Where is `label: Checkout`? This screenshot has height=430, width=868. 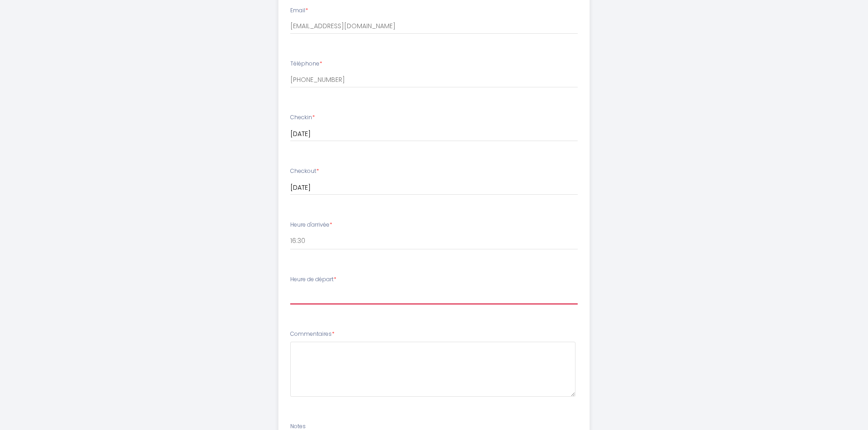 label: Checkout is located at coordinates (304, 171).